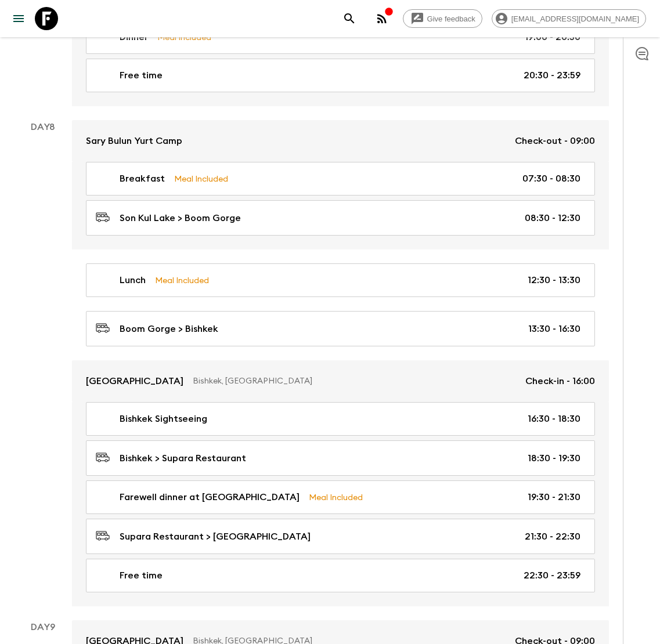 This screenshot has width=660, height=644. Describe the element at coordinates (551, 178) in the screenshot. I see `p: 07:30 - 08:30` at that location.